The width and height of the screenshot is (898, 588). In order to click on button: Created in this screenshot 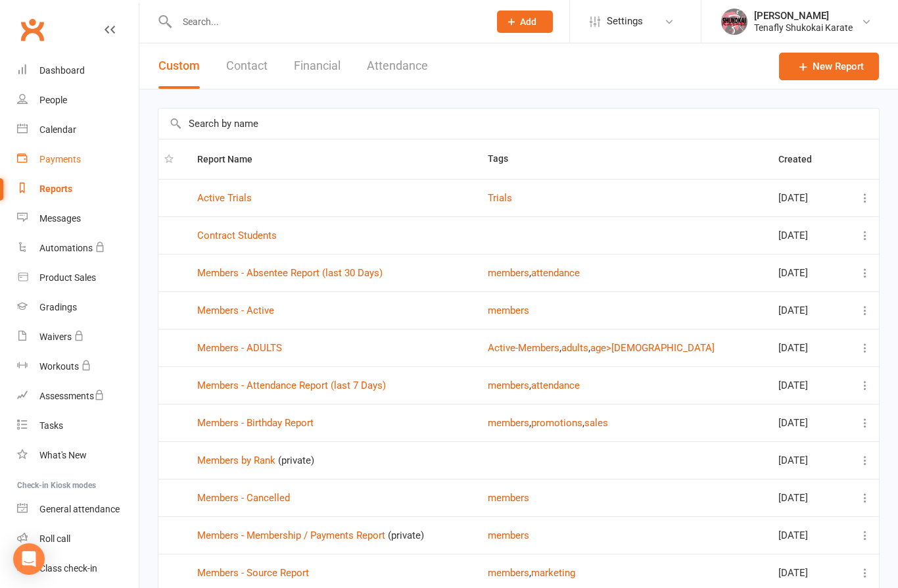, I will do `click(802, 159)`.